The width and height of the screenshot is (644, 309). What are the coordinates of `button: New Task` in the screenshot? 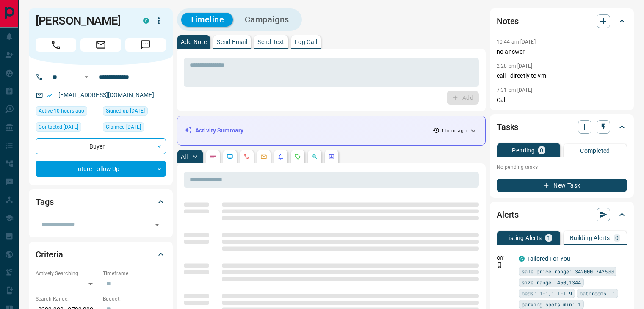 It's located at (562, 185).